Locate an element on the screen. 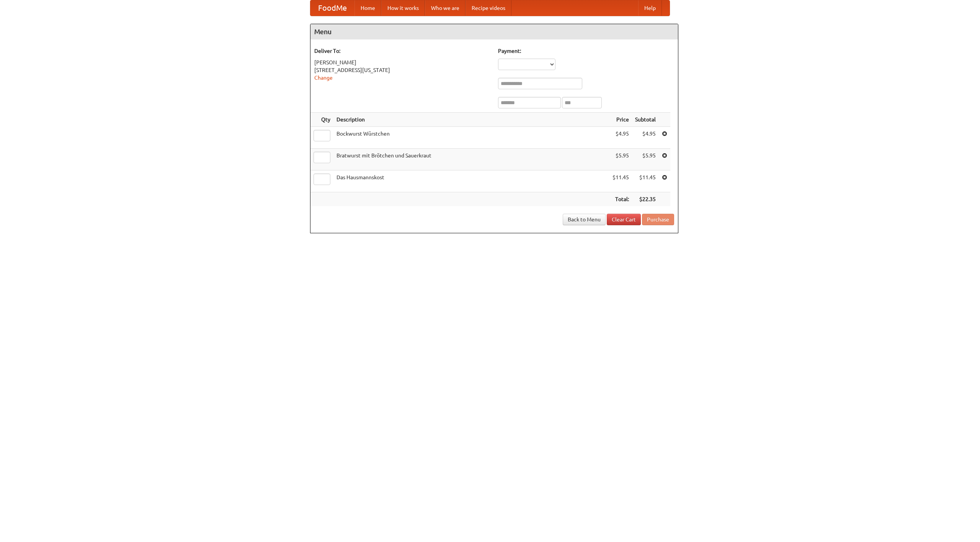 Image resolution: width=980 pixels, height=542 pixels. a: Change is located at coordinates (324, 77).